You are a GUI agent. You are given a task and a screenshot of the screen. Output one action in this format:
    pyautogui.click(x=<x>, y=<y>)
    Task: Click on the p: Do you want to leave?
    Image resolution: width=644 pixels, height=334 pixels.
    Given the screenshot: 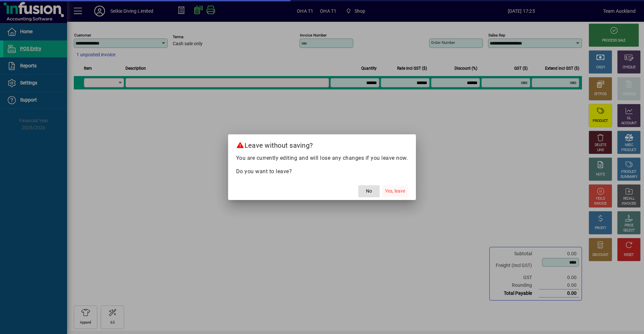 What is the action you would take?
    pyautogui.click(x=322, y=171)
    